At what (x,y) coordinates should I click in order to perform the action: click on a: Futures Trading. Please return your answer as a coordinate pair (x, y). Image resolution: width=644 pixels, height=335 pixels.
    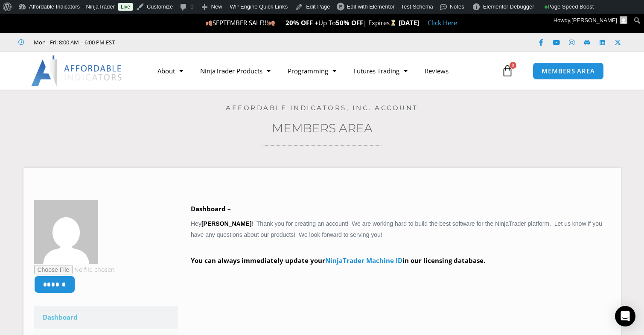
    Looking at the image, I should click on (380, 70).